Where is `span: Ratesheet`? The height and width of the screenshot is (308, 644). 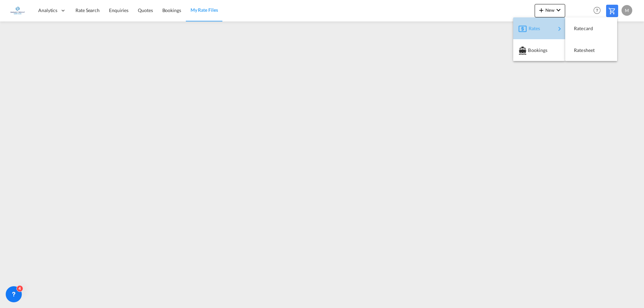 span: Ratesheet is located at coordinates (578, 50).